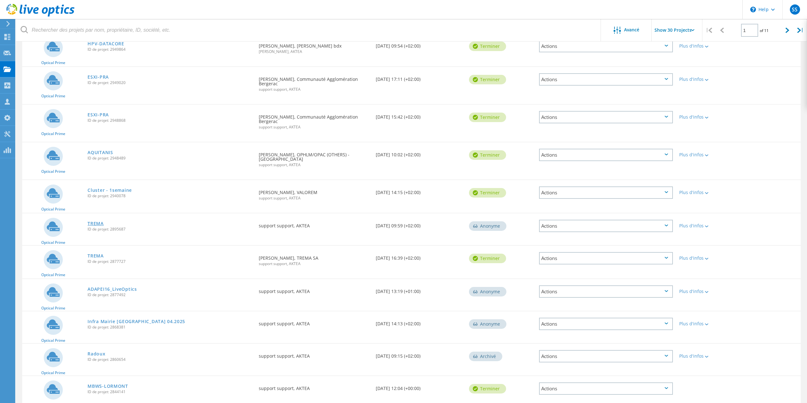  What do you see at coordinates (753, 10) in the screenshot?
I see `svg: \n` at bounding box center [753, 10].